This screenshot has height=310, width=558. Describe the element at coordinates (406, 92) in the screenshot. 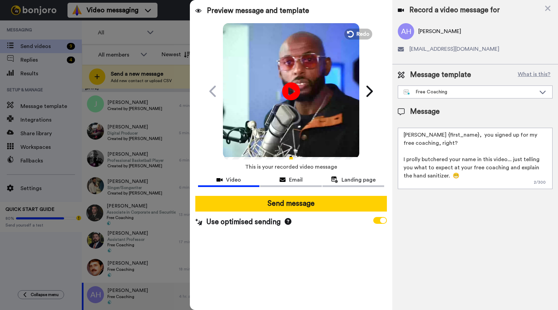

I see `img: nextgen-template.svg` at that location.